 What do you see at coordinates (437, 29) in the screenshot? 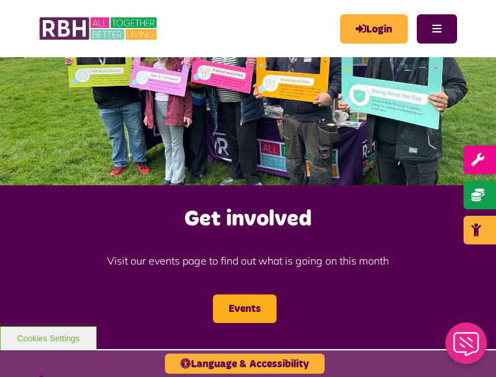
I see `button: Navigation` at bounding box center [437, 29].